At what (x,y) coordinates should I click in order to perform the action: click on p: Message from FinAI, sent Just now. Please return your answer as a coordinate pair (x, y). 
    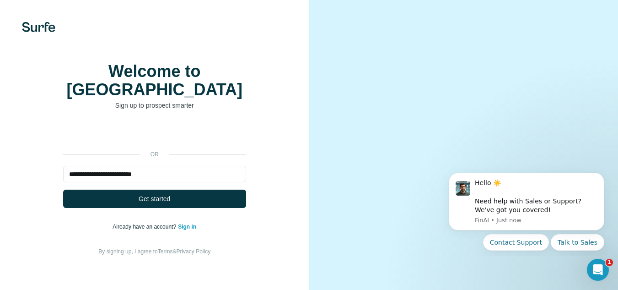
    Looking at the image, I should click on (101, 56).